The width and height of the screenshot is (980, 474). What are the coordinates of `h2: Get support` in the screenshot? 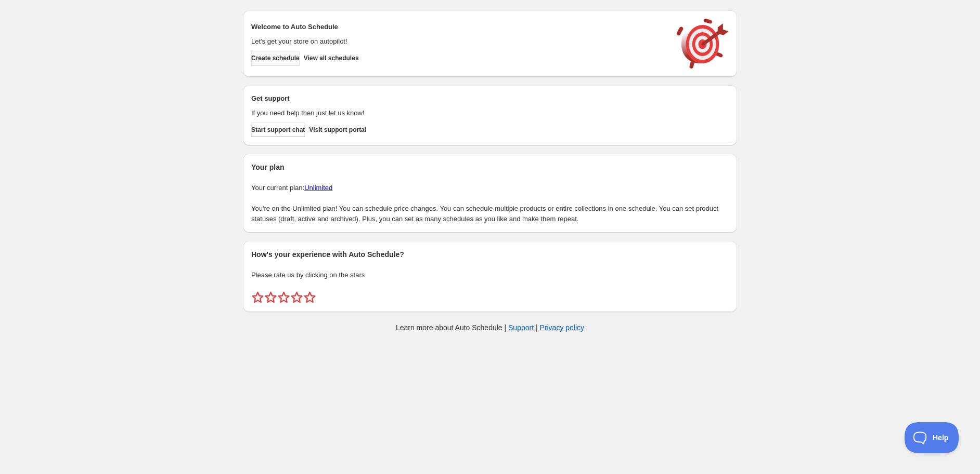 It's located at (459, 98).